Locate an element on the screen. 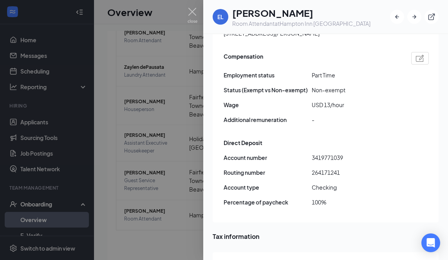 This screenshot has height=260, width=448. span: Non-exempt is located at coordinates (355, 90).